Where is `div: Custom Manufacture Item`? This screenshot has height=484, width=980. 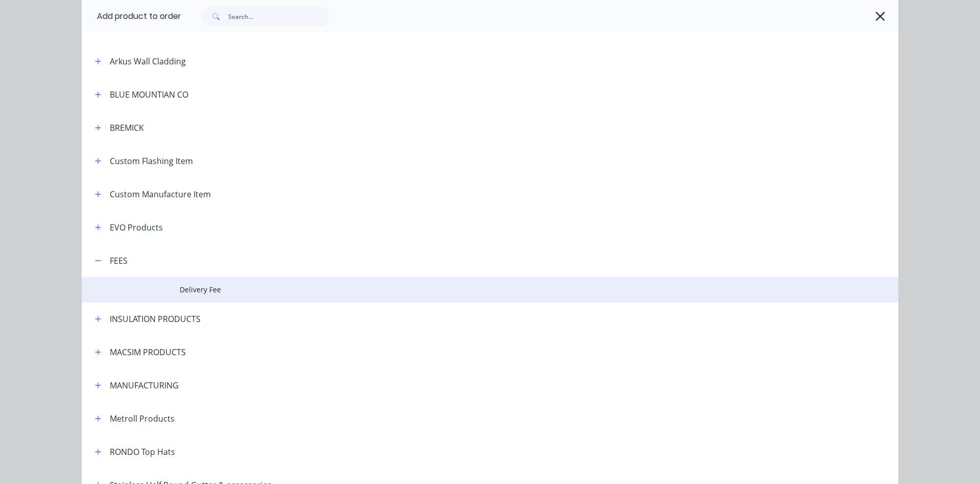 div: Custom Manufacture Item is located at coordinates (160, 194).